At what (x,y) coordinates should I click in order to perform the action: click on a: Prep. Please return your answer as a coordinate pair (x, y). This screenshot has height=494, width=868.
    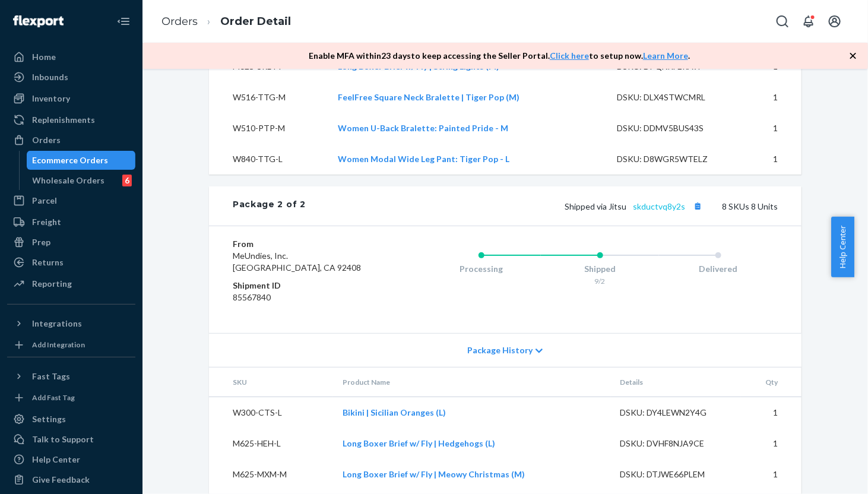
    Looking at the image, I should click on (71, 242).